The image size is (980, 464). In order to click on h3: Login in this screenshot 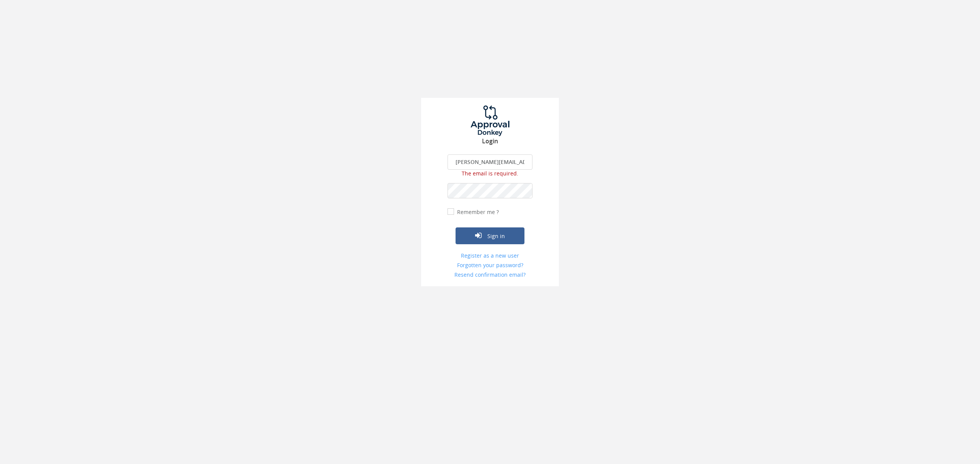, I will do `click(490, 141)`.